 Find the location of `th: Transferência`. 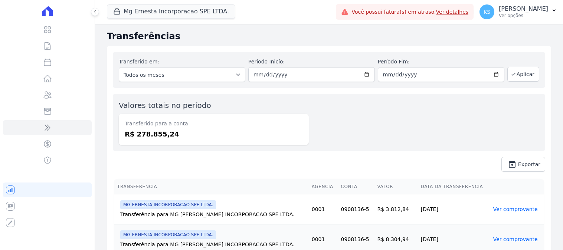

th: Transferência is located at coordinates (212, 187).